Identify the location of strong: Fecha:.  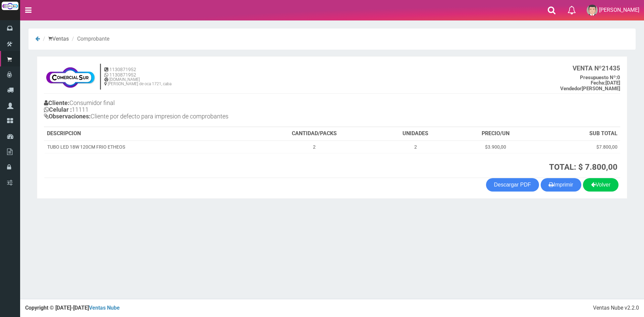
(598, 83).